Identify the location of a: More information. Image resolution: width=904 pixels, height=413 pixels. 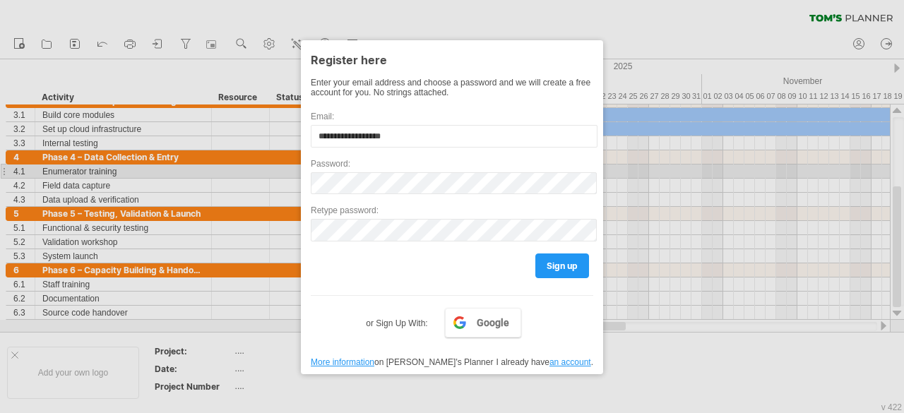
(343, 362).